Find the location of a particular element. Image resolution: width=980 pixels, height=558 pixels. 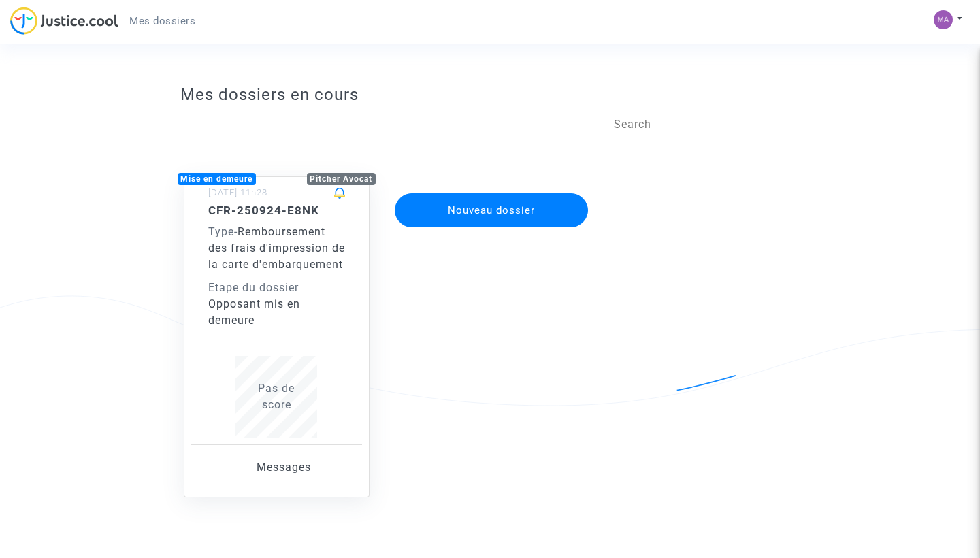

a: Messages is located at coordinates (277, 467).